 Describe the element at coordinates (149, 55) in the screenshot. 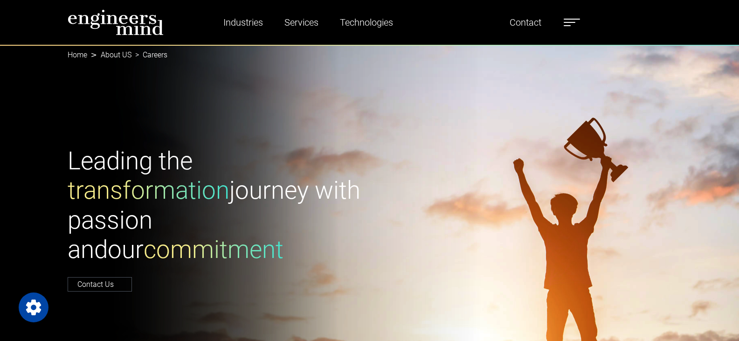

I see `li: Careers` at that location.